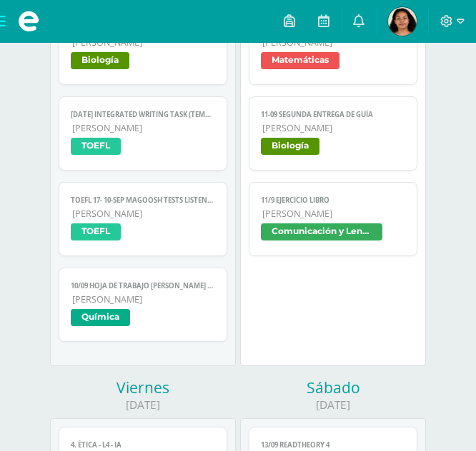  Describe the element at coordinates (143, 388) in the screenshot. I see `div: Viernes` at that location.